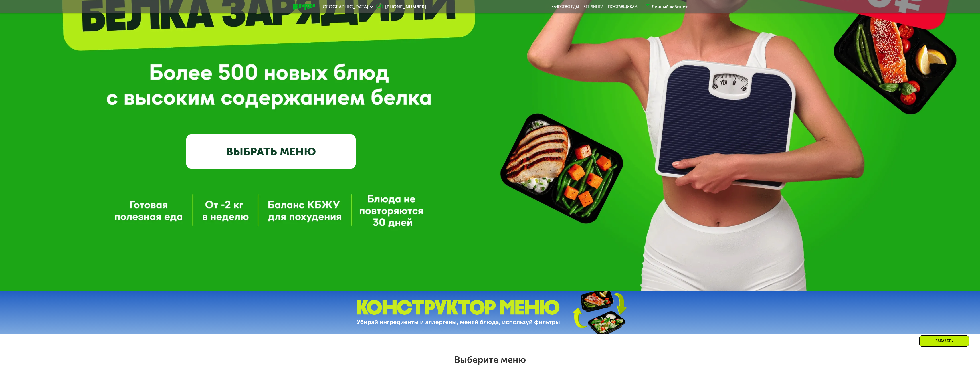 This screenshot has width=980, height=366. What do you see at coordinates (593, 6) in the screenshot?
I see `a: Вендинги` at bounding box center [593, 6].